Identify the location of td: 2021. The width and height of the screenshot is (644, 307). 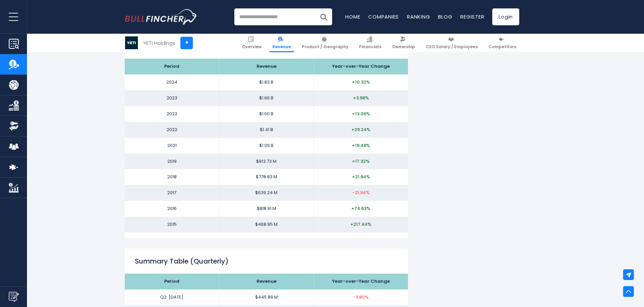
(172, 146).